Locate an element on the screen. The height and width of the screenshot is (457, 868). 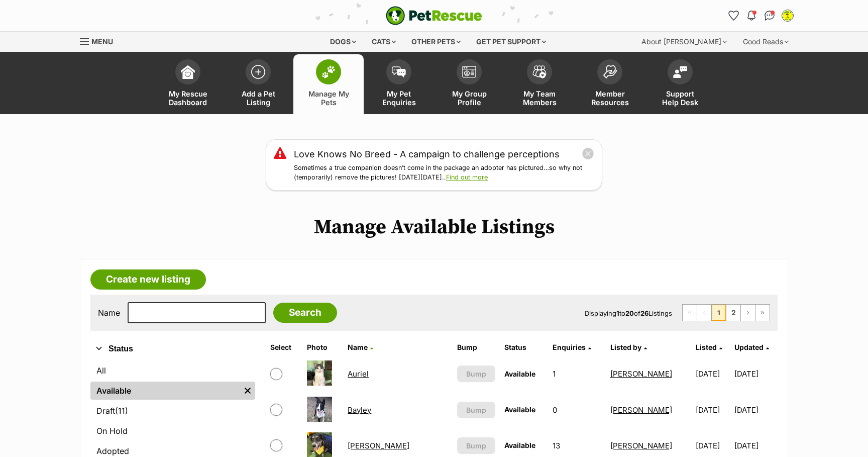
input: Search is located at coordinates (305, 312).